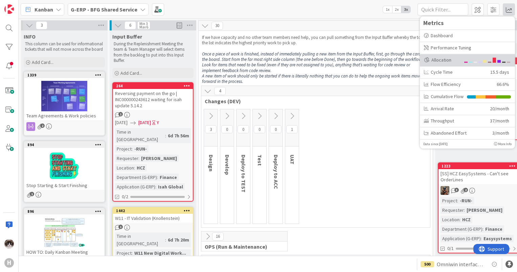  What do you see at coordinates (153, 96) in the screenshot?
I see `div: 264Reversing payment on the go | INC000000243612 waiting for isah update 5.14.2` at bounding box center [153, 96].